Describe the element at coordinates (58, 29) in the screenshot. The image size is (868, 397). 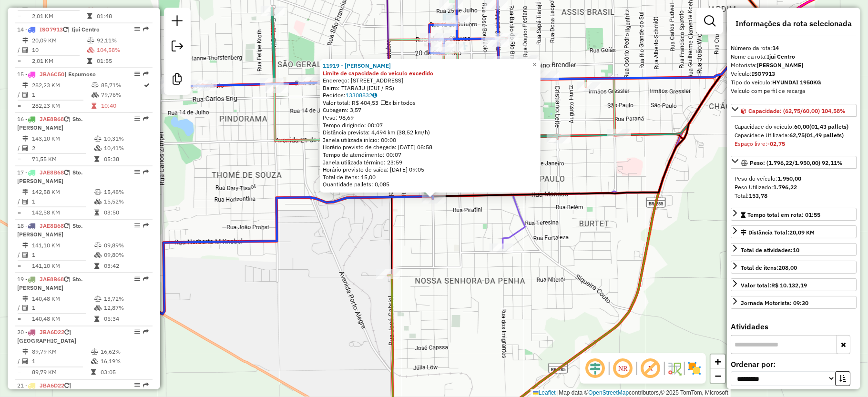
I see `span: 14 -` at that location.